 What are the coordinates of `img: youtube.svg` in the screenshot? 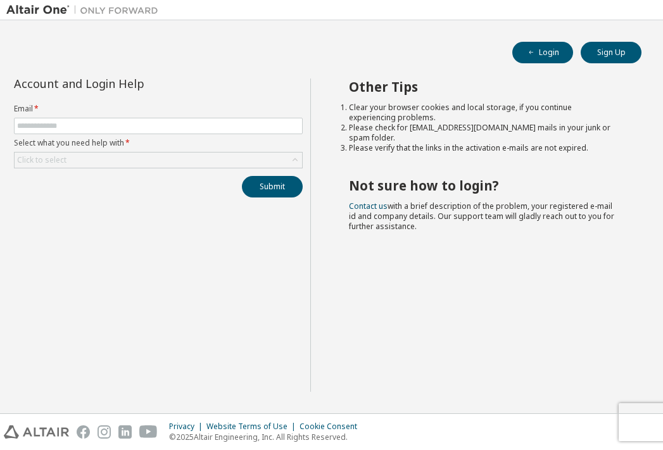 It's located at (148, 432).